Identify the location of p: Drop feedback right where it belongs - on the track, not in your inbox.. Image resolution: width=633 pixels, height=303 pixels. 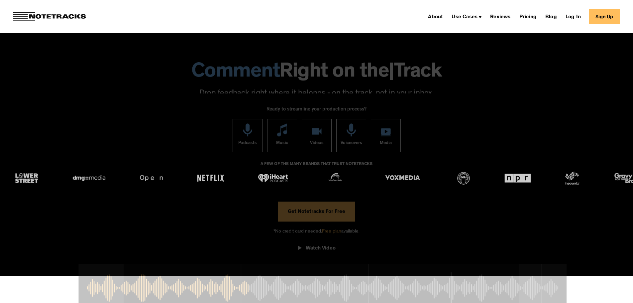
(317, 94).